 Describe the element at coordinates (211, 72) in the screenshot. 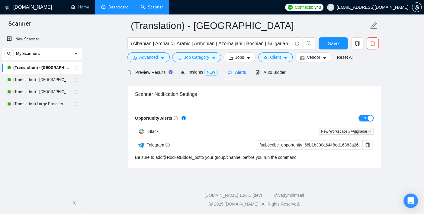

I see `span: NEW` at that location.